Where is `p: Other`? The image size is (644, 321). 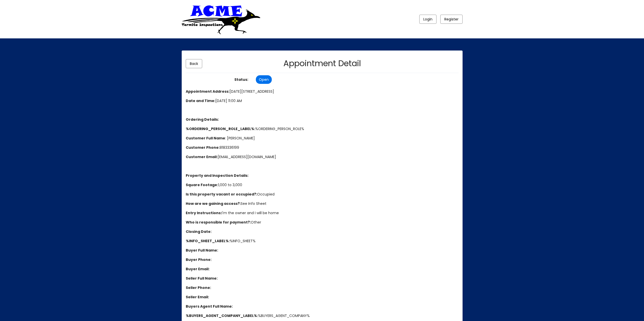
p: Other is located at coordinates (322, 223).